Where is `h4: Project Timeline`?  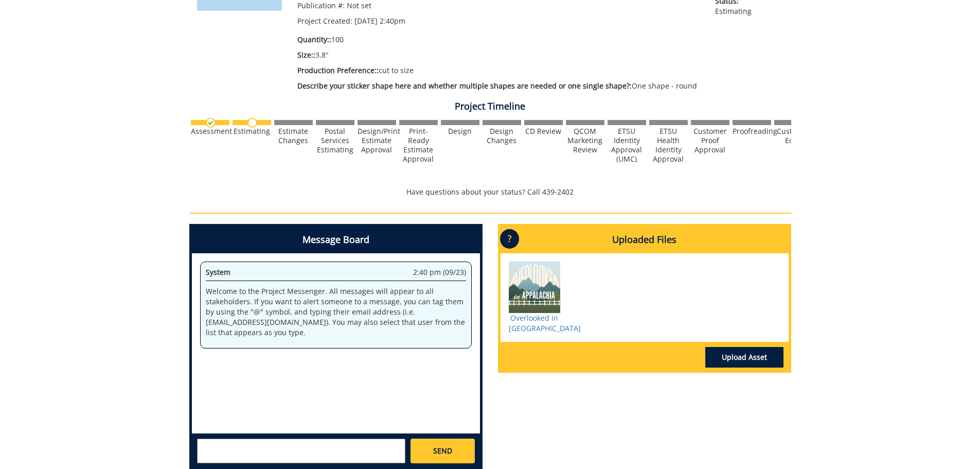
h4: Project Timeline is located at coordinates (490, 107).